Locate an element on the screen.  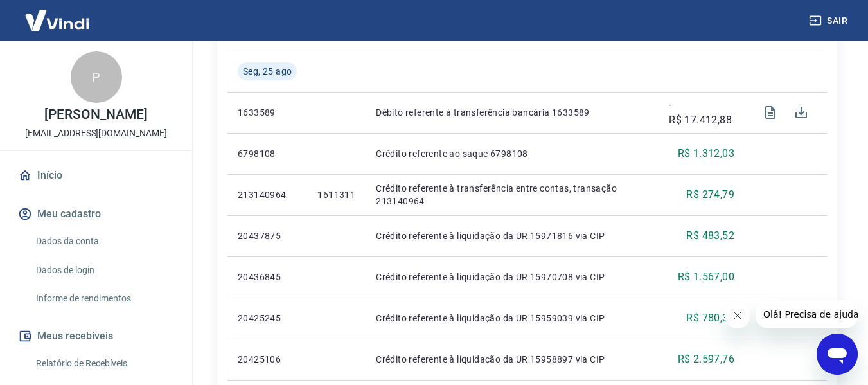
p: Crédito referente à liquidação da UR 15971816 via CIP is located at coordinates (512, 236).